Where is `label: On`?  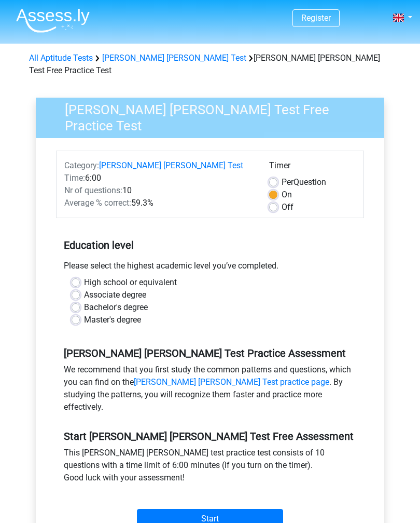 label: On is located at coordinates (287, 195).